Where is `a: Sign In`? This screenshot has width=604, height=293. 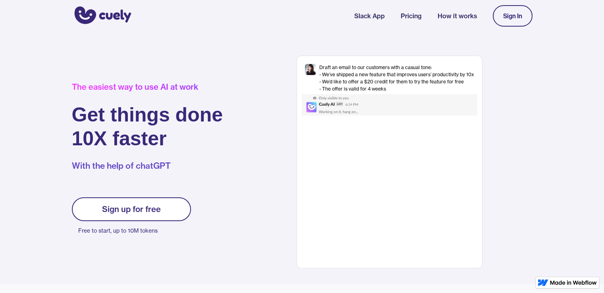
a: Sign In is located at coordinates (512, 16).